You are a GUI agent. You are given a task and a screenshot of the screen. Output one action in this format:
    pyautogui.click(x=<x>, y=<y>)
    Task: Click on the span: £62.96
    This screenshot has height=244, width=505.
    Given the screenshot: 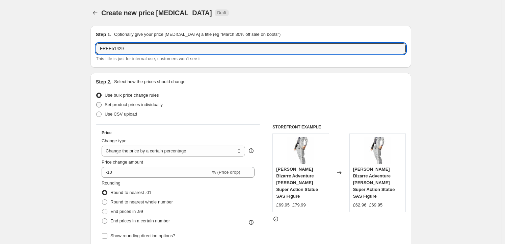 What is the action you would take?
    pyautogui.click(x=360, y=205)
    